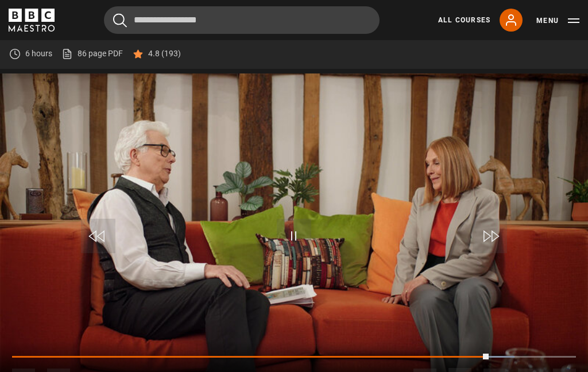 The height and width of the screenshot is (372, 588). I want to click on div: Progress Bar, so click(294, 357).